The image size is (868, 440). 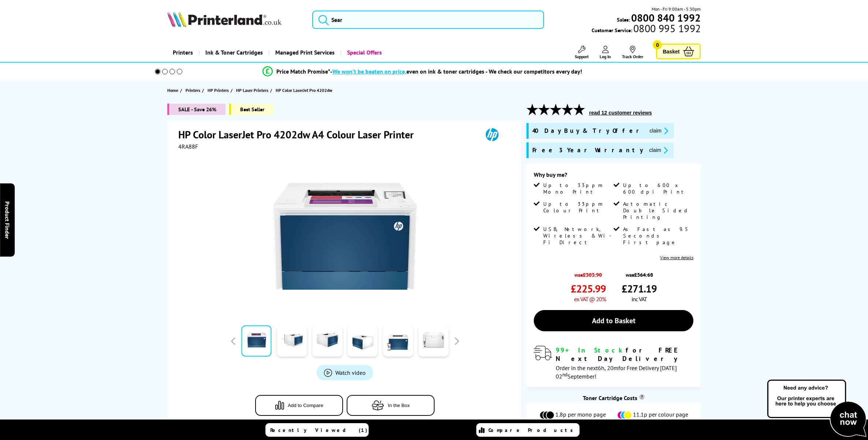 I want to click on a: Log In, so click(x=605, y=52).